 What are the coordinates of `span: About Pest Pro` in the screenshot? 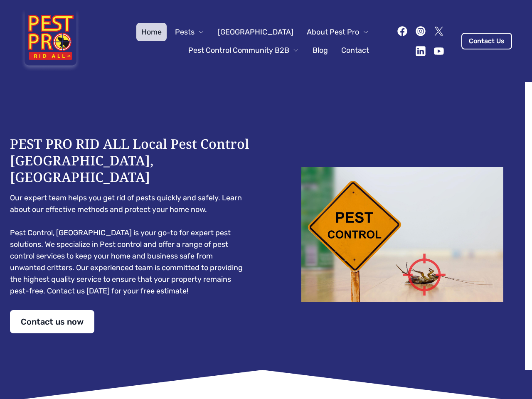 It's located at (333, 32).